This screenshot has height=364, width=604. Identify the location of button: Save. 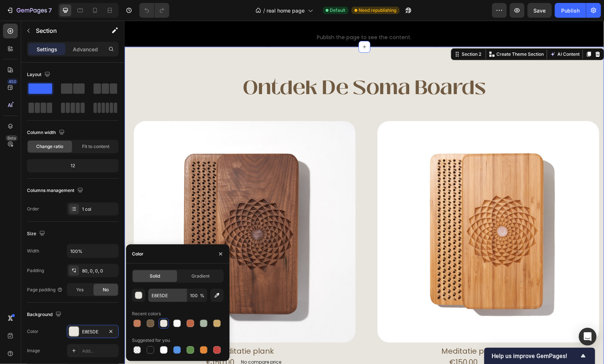
(540, 10).